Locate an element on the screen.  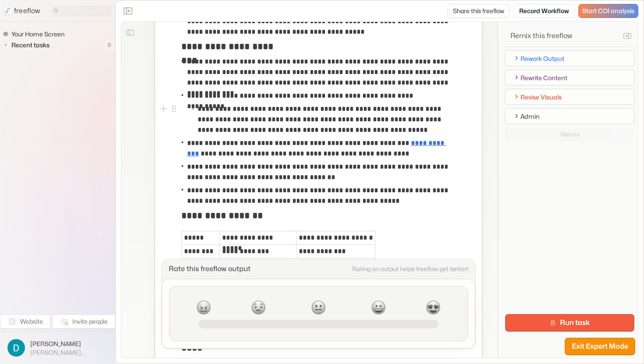
p: Rating an output helps freeflow get better! is located at coordinates (410, 269).